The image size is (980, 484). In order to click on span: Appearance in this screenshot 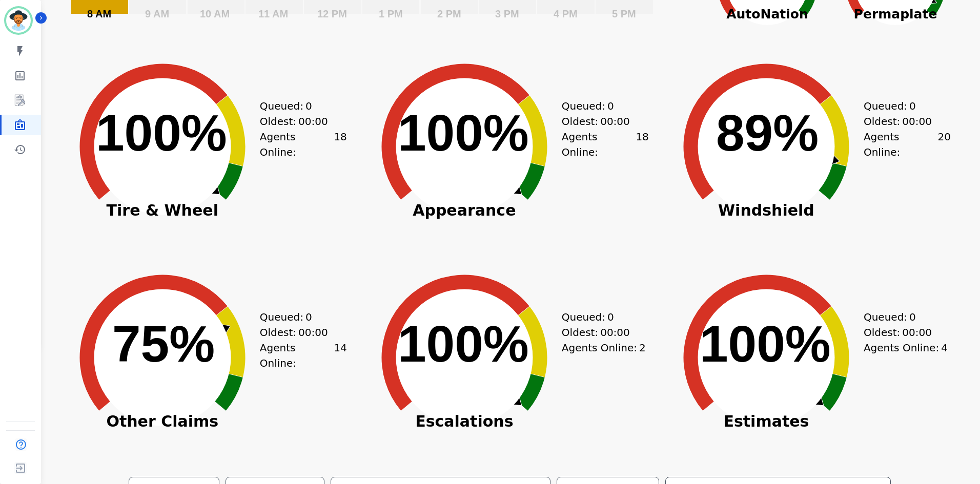, I will do `click(464, 211)`.